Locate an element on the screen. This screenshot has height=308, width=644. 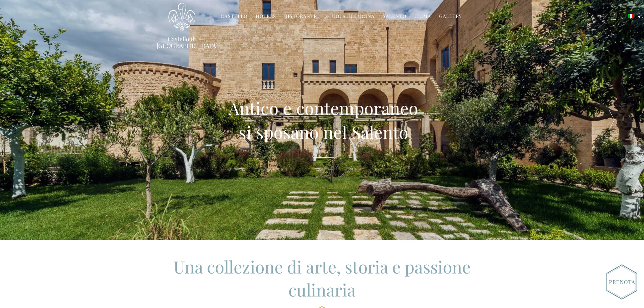
h2: Antico e contemporaneo si sposano nel Salento is located at coordinates (323, 120).